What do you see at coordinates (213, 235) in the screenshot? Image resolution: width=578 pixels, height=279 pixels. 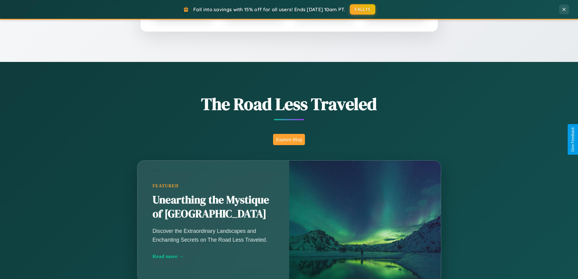 I see `p: Discover the Extraordinary Landscapes and Enchanting Secrets on The Road Less Traveled.` at bounding box center [213, 235].